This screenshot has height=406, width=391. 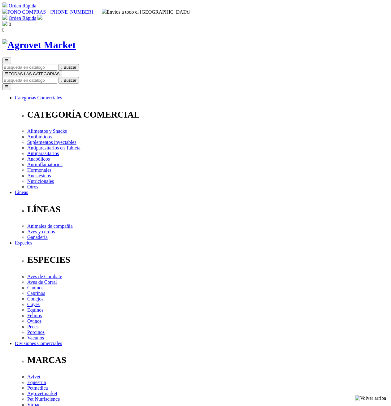 What do you see at coordinates (208, 114) in the screenshot?
I see `p: CATEGORÍA COMERCIAL` at bounding box center [208, 114].